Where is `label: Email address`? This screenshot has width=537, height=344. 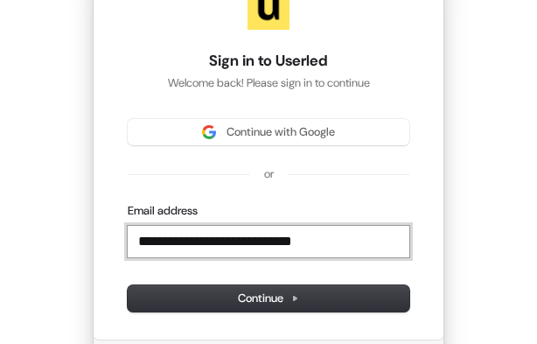 label: Email address is located at coordinates (163, 211).